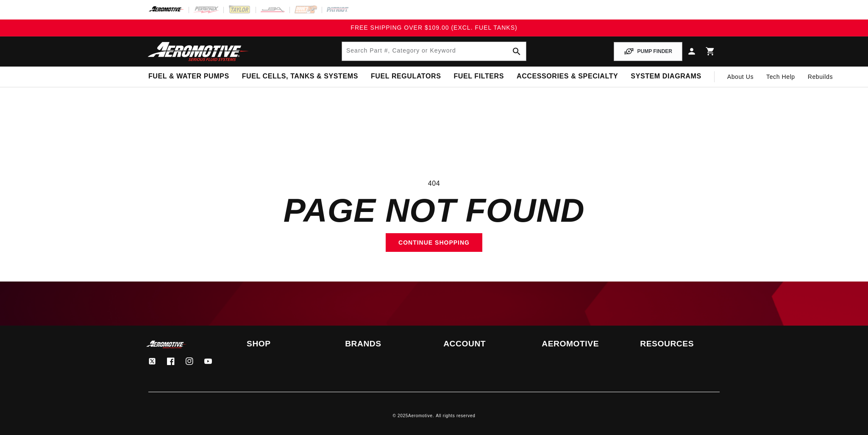  Describe the element at coordinates (648, 52) in the screenshot. I see `button: PUMP FINDER` at that location.